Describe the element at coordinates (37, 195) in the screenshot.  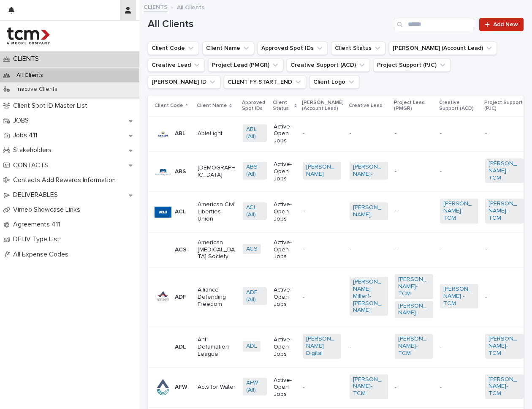
I see `p: DELIVERABLES` at that location.